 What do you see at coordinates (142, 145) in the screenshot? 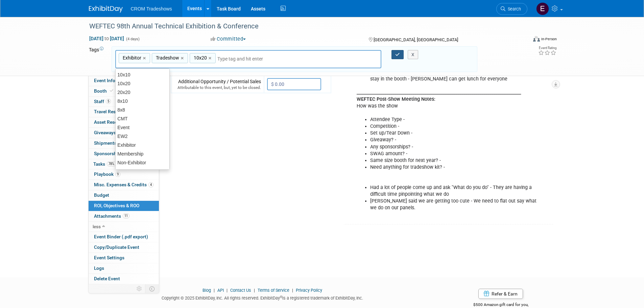
I see `div: Exhibitor` at bounding box center [142, 145].